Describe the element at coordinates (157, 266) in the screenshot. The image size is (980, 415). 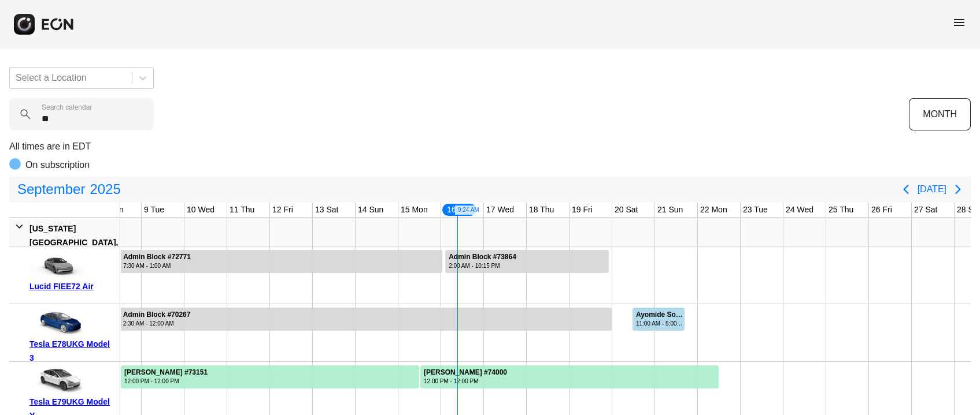
I see `div: 7:30 AM - 1:00 AM` at that location.